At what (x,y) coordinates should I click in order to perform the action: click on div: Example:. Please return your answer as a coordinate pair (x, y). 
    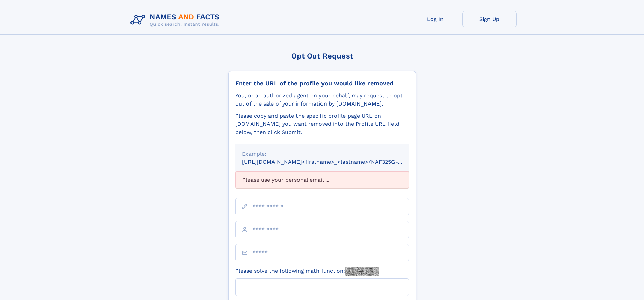
    Looking at the image, I should click on (322, 154).